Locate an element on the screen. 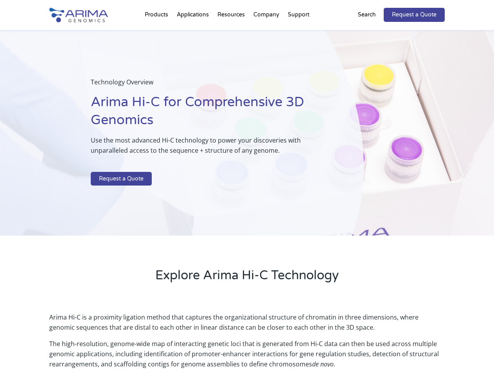 This screenshot has width=494, height=375. i: de novo is located at coordinates (323, 364).